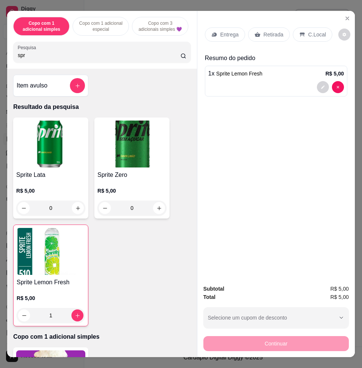 This screenshot has height=368, width=362. Describe the element at coordinates (273, 35) in the screenshot. I see `p: Retirada` at that location.